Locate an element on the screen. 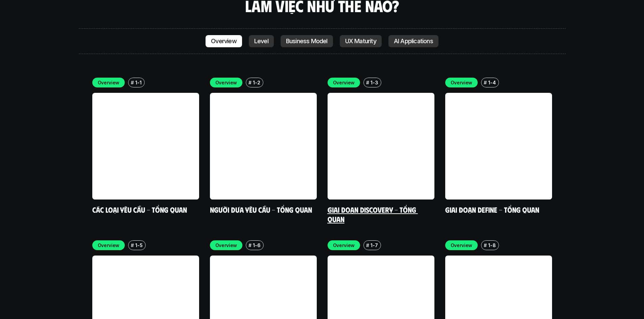 The width and height of the screenshot is (644, 319). p: Business Model is located at coordinates (306, 41).